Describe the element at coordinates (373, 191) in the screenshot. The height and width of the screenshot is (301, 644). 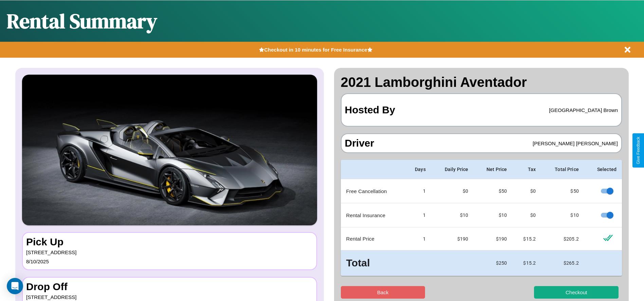
I see `p: Free Cancellation` at that location.